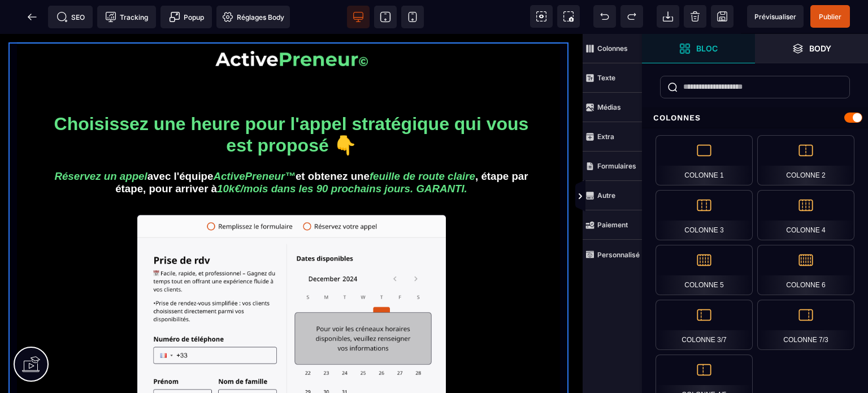  I want to click on i: 10k€/mois dans les 90 prochains jours. GARANTI., so click(342, 155).